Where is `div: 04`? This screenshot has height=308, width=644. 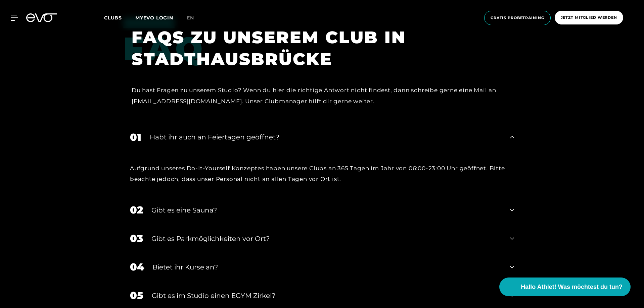 div: 04 is located at coordinates (137, 267).